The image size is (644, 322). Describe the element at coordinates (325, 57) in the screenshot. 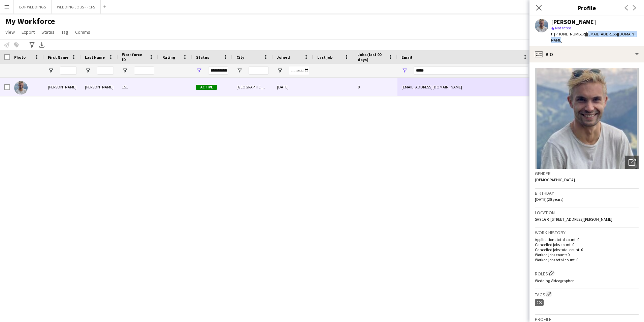

I see `span: Last job` at that location.